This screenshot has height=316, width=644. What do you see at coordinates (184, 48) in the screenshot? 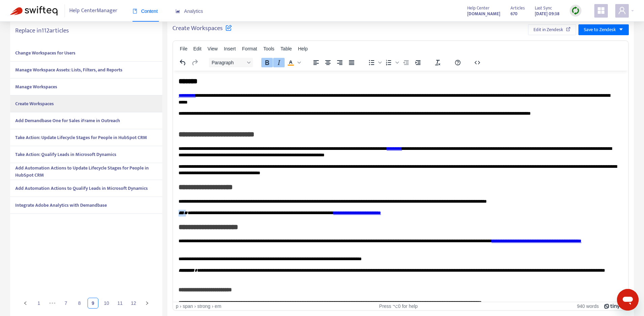
I see `span: File` at bounding box center [184, 48].